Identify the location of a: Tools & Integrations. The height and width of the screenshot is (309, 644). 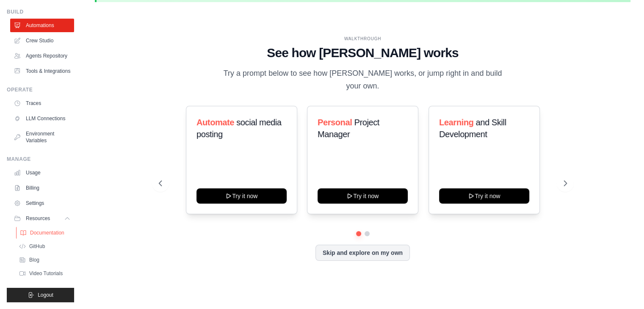
(42, 71).